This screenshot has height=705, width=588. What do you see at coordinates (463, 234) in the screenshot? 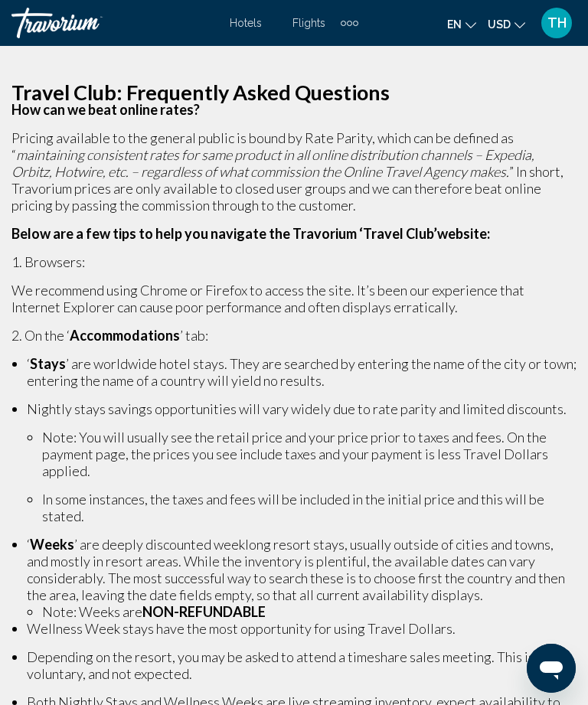
I see `strong: website:` at bounding box center [463, 234].